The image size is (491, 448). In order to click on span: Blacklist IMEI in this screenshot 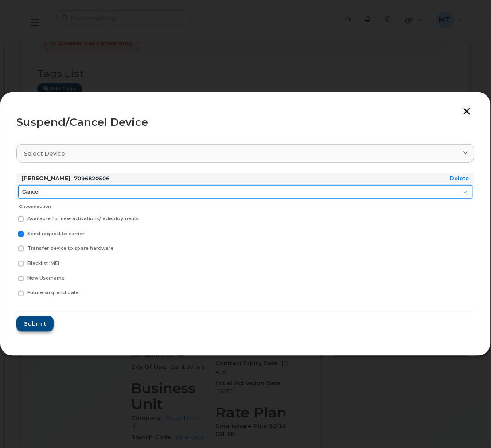, I will do `click(44, 263)`.